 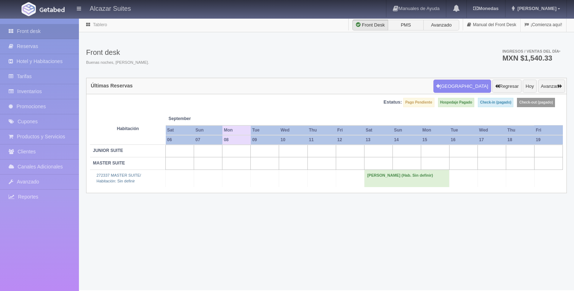 What do you see at coordinates (108, 151) in the screenshot?
I see `b: JUNIOR SUITE` at bounding box center [108, 151].